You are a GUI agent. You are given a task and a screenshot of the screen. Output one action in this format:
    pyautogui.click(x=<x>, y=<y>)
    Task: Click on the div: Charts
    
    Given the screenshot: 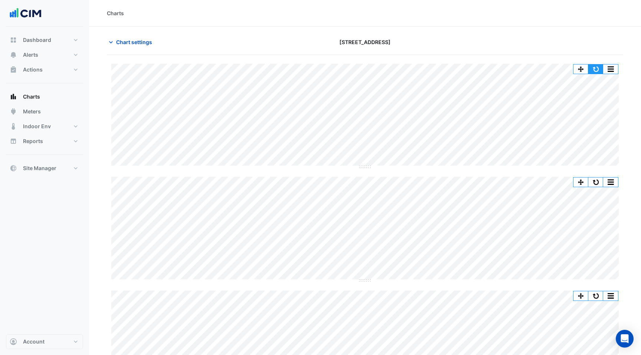 What is the action you would take?
    pyautogui.click(x=115, y=13)
    